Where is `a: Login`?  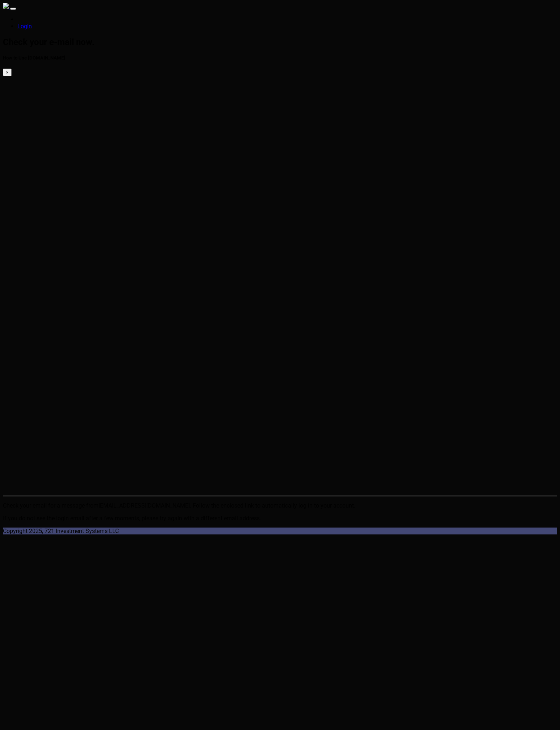 a: Login is located at coordinates (25, 26).